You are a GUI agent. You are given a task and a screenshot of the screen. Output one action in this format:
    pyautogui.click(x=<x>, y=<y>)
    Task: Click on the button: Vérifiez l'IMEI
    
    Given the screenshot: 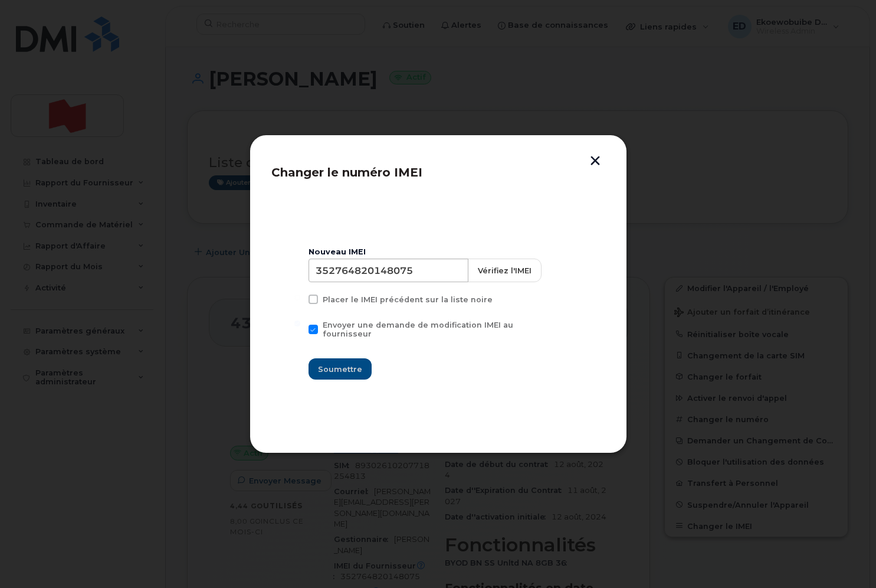 What is the action you would take?
    pyautogui.click(x=504, y=270)
    